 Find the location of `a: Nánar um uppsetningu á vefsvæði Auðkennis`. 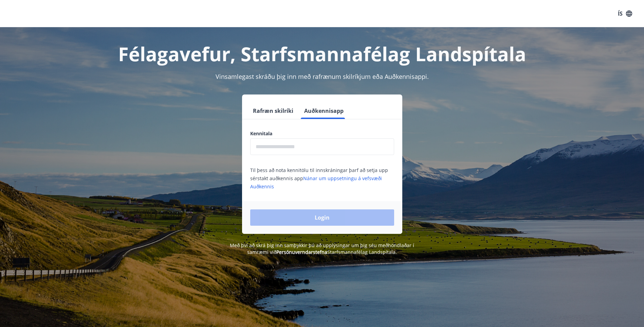

a: Nánar um uppsetningu á vefsvæði Auðkennis is located at coordinates (316, 182).